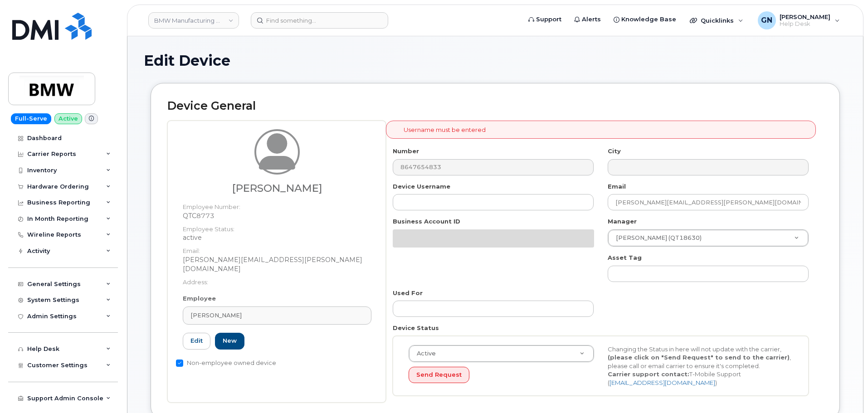 The image size is (868, 413). Describe the element at coordinates (277, 204) in the screenshot. I see `dt: Employee Number:` at that location.